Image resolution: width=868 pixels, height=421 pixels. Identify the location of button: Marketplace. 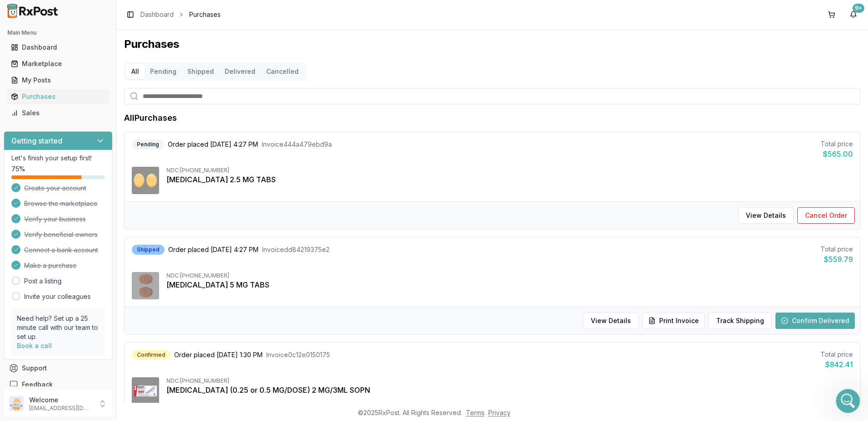
(58, 64).